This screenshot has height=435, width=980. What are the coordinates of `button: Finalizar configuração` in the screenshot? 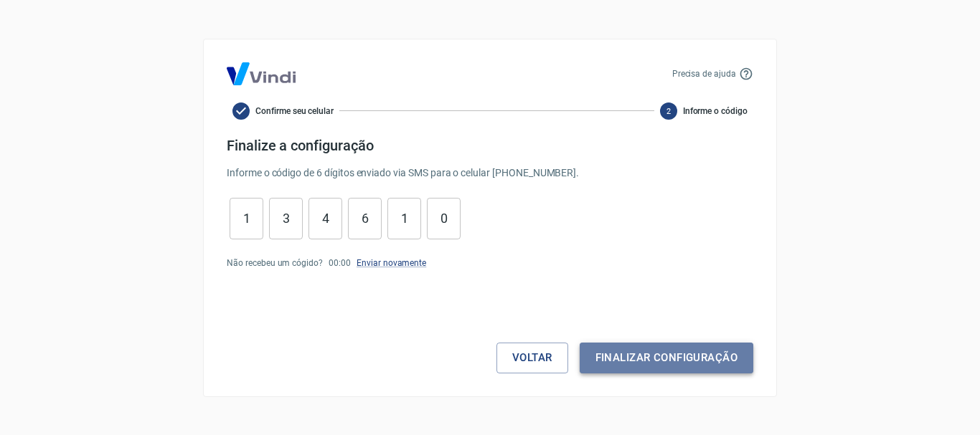 It's located at (667, 358).